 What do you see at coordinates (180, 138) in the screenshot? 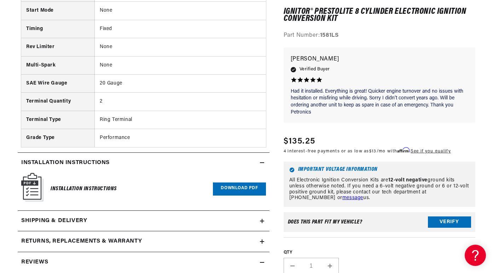
I see `td: Performance` at bounding box center [180, 138].